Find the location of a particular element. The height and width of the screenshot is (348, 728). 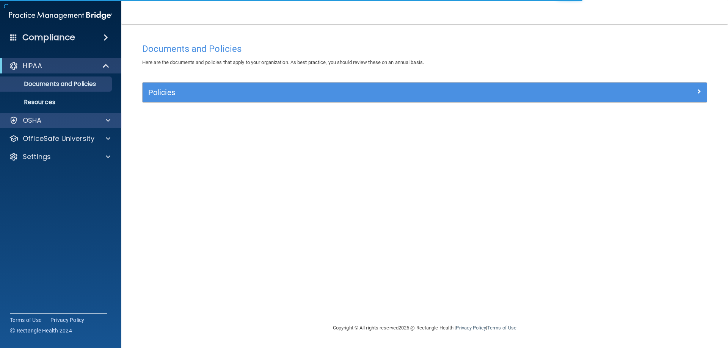

img: PMB logo is located at coordinates (61, 16).